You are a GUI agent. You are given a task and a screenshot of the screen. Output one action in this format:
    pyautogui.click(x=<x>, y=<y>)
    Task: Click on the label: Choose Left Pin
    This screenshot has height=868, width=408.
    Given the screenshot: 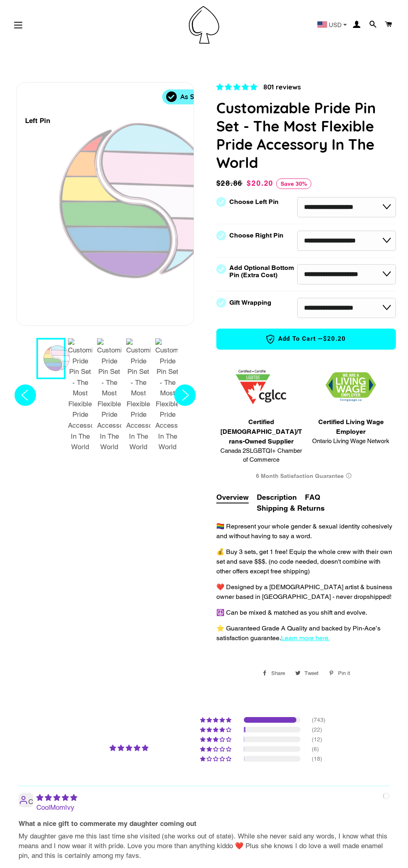 What is the action you would take?
    pyautogui.click(x=254, y=202)
    